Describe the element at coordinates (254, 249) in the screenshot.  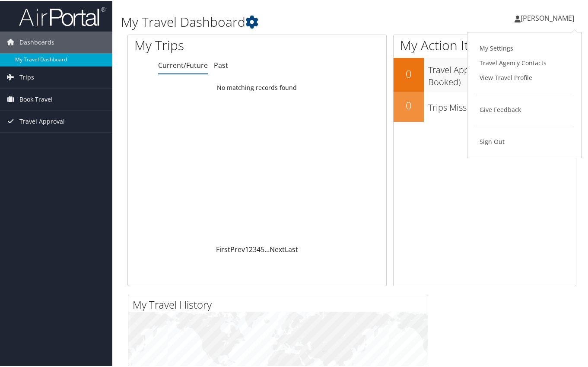
I see `a: 3` at that location.